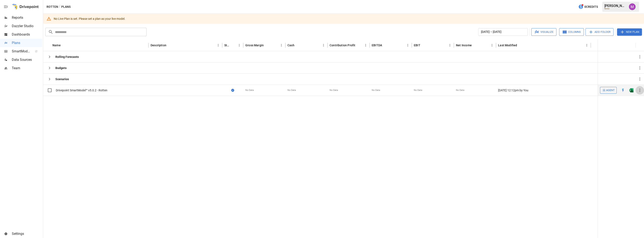  I want to click on span: Dashboards, so click(27, 35).